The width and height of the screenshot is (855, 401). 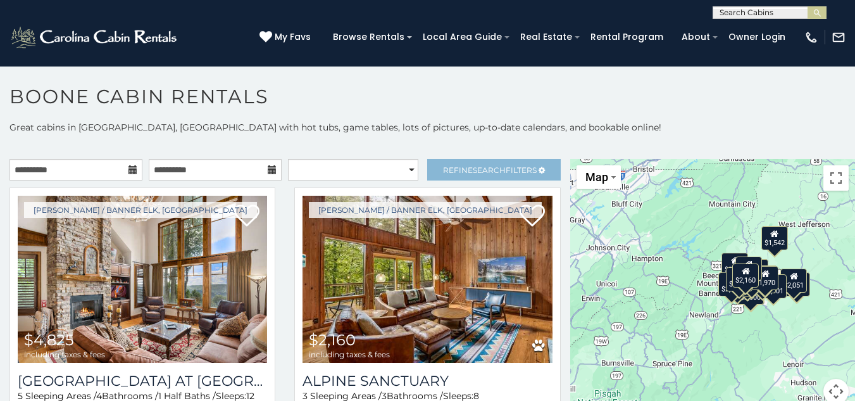 I want to click on img: White-1-2.png, so click(x=95, y=37).